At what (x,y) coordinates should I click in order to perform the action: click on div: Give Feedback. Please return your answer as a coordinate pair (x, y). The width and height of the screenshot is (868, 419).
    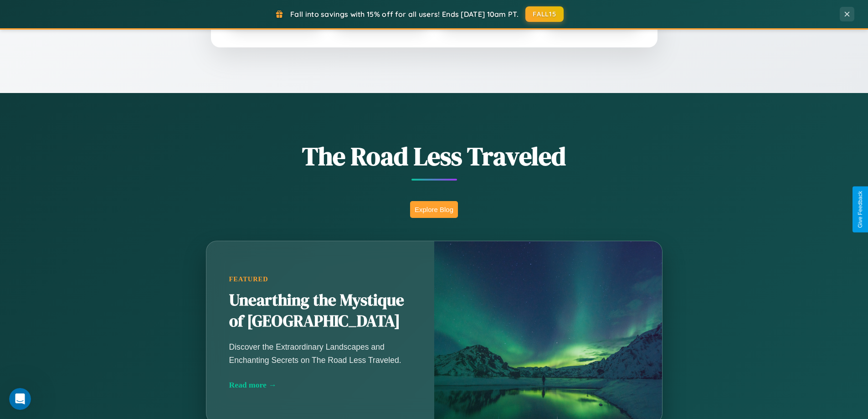
    Looking at the image, I should click on (860, 209).